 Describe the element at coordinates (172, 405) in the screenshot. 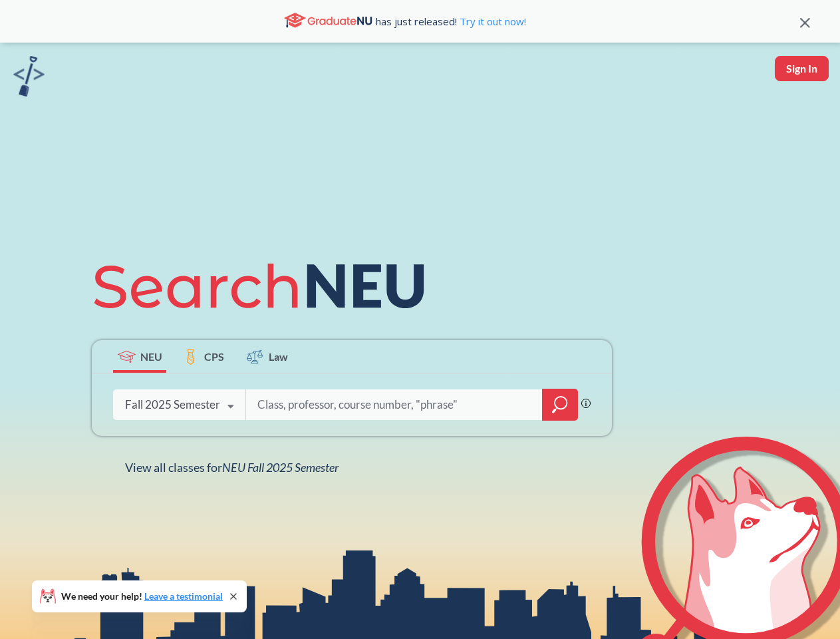

I see `div: Fall 2025 Semester` at that location.